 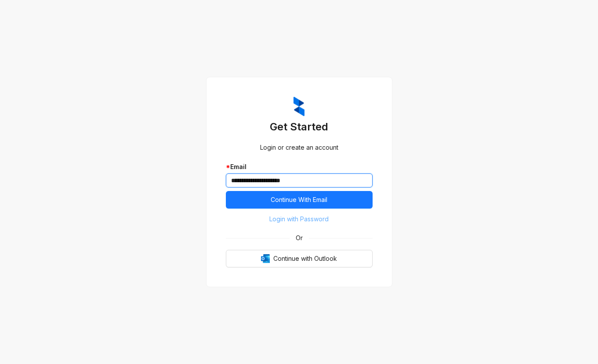 I want to click on img: ZumaIcon, so click(x=299, y=107).